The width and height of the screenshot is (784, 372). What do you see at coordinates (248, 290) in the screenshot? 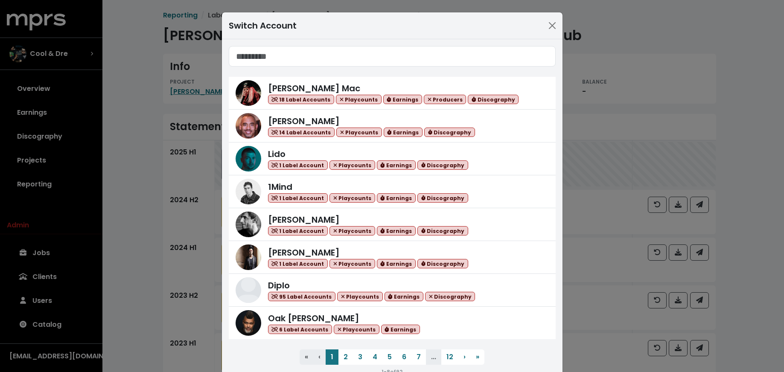
I see `img: Diplo` at bounding box center [248, 290].